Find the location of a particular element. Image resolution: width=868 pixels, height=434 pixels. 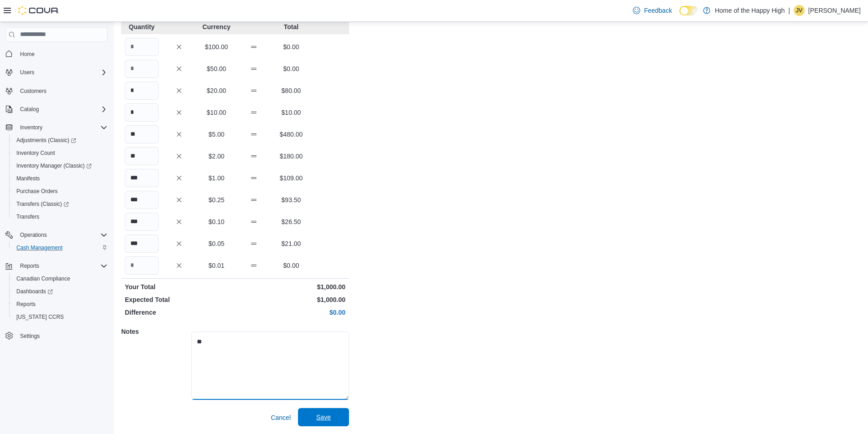

button: Purchase Orders is located at coordinates (60, 191).